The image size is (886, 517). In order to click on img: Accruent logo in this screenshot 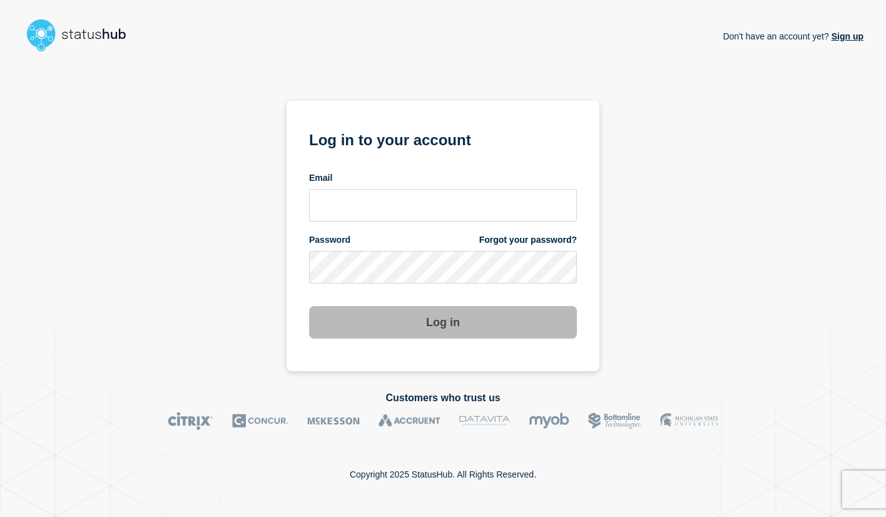, I will do `click(409, 420)`.